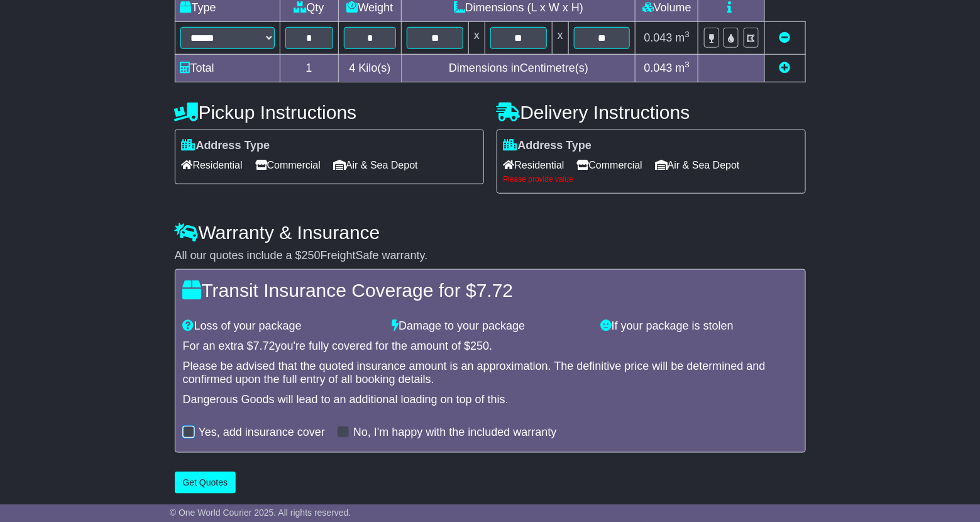 Image resolution: width=980 pixels, height=522 pixels. Describe the element at coordinates (651, 112) in the screenshot. I see `h4: Delivery Instructions` at that location.